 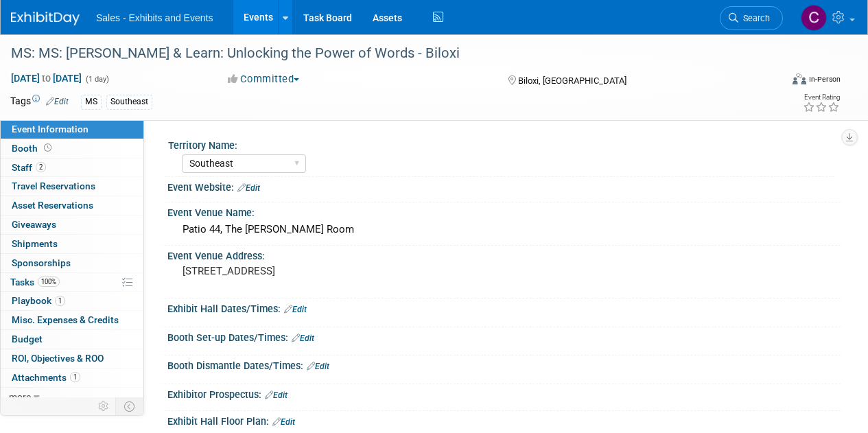 I want to click on span: Staff, so click(x=29, y=167).